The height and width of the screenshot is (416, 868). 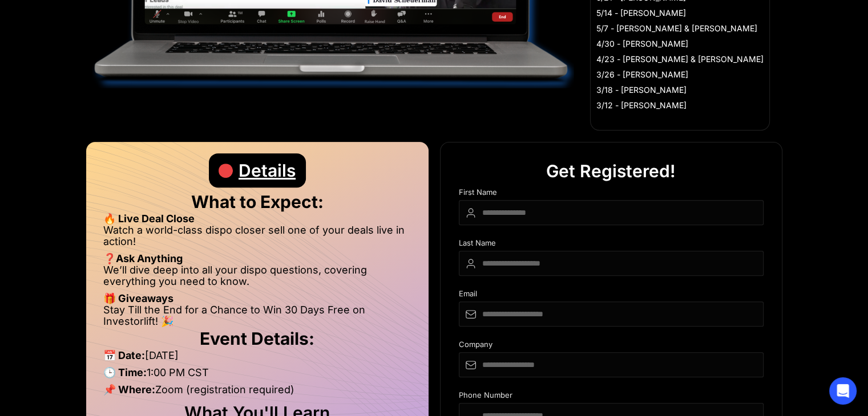 What do you see at coordinates (129, 390) in the screenshot?
I see `strong: 📌 Where:` at bounding box center [129, 390].